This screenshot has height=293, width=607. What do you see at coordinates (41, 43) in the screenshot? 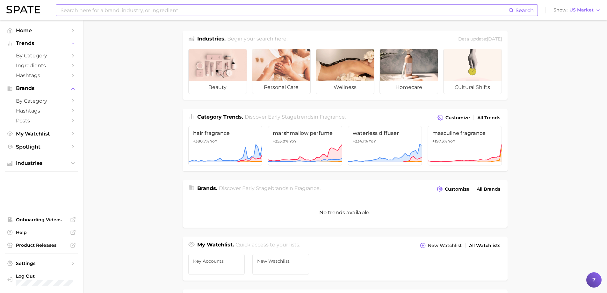
I see `button: Trends` at bounding box center [41, 43].